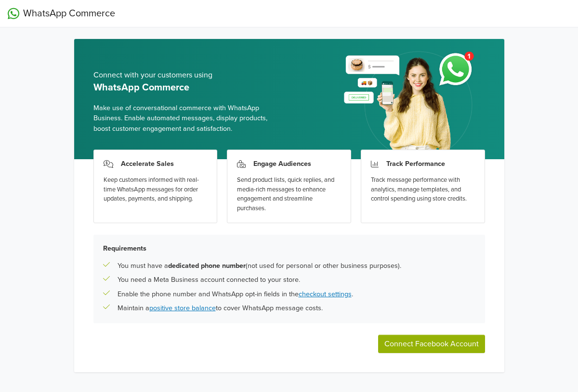 The height and width of the screenshot is (392, 578). What do you see at coordinates (183, 308) in the screenshot?
I see `a: positive store balance` at bounding box center [183, 308].